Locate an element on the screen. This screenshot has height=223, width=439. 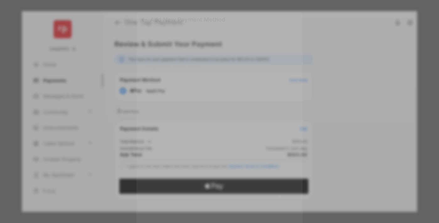
div: Convenience fee - $7.99 is located at coordinates (169, 117).